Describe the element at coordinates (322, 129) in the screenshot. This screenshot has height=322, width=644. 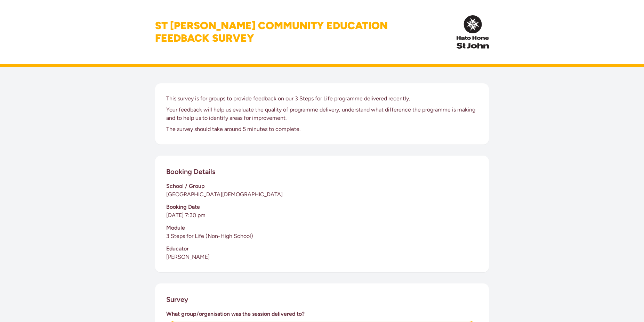
I see `p: The survey should take around 5 minutes to complete.` at that location.